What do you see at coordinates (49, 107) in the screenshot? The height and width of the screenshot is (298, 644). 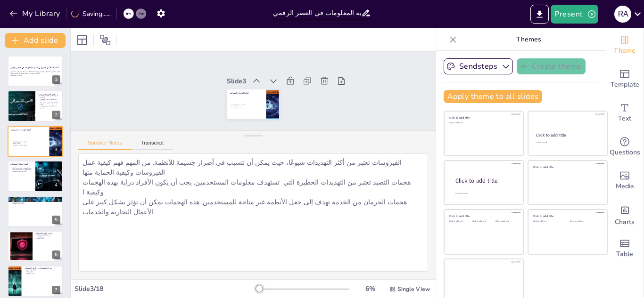 I see `p: أهمية الأمن السيبراني في العصر الرقمي` at bounding box center [49, 107].